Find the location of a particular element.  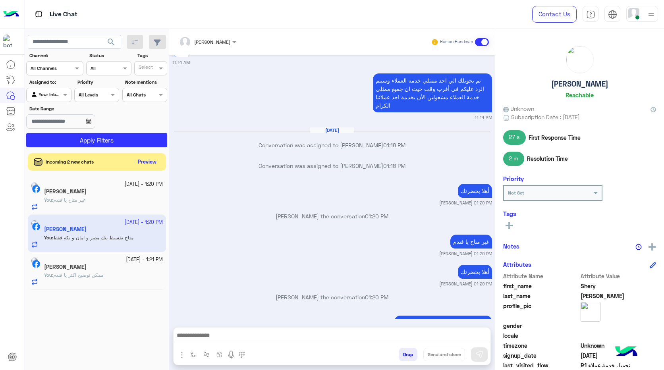

button: Preview is located at coordinates (147, 162).